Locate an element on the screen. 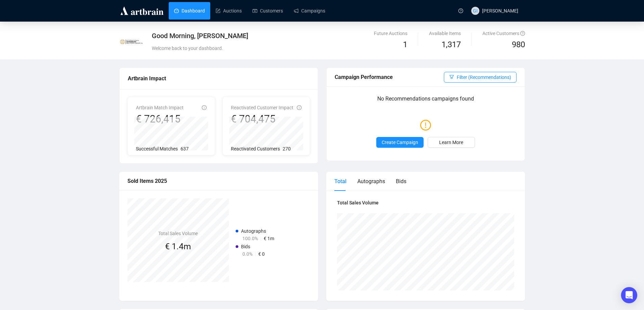  img: logo is located at coordinates (142, 11).